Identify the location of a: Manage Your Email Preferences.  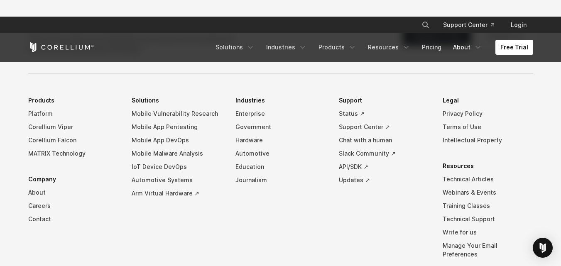
(488, 250).